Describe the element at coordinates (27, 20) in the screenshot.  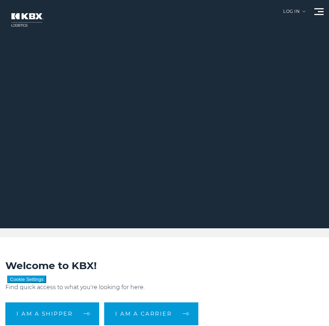
I see `img: kbx logo` at that location.